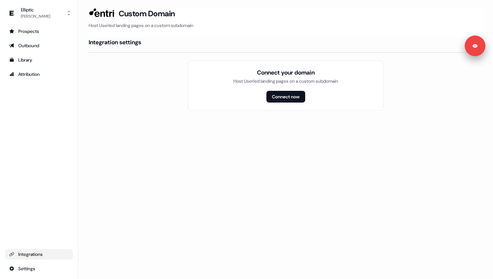 The width and height of the screenshot is (493, 279). What do you see at coordinates (39, 31) in the screenshot?
I see `a: Go to prospects` at bounding box center [39, 31].